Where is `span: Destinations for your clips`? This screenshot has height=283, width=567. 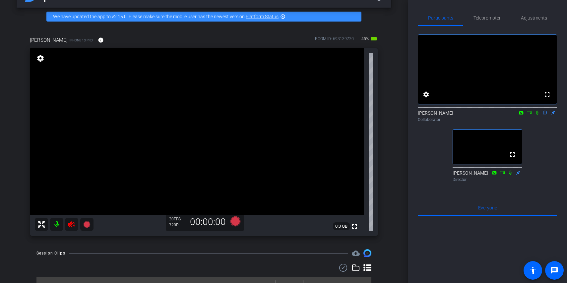
span: Destinations for your clips is located at coordinates (356, 253).